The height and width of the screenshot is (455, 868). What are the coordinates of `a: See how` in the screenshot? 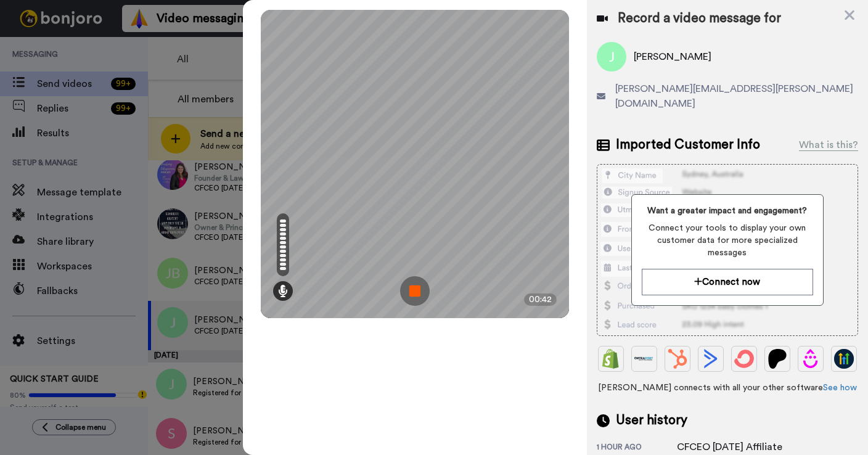 It's located at (839, 387).